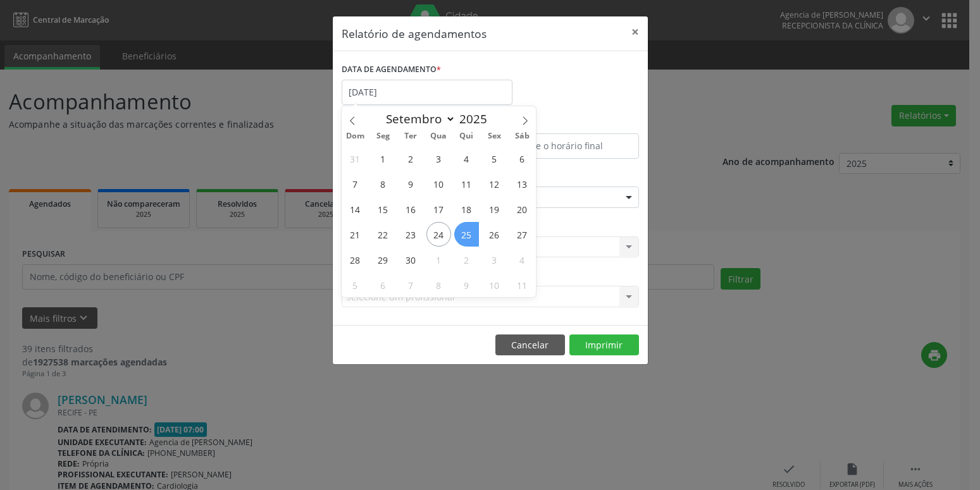 The width and height of the screenshot is (980, 490). What do you see at coordinates (383, 234) in the screenshot?
I see `span: Setembro 22, 2025` at bounding box center [383, 234].